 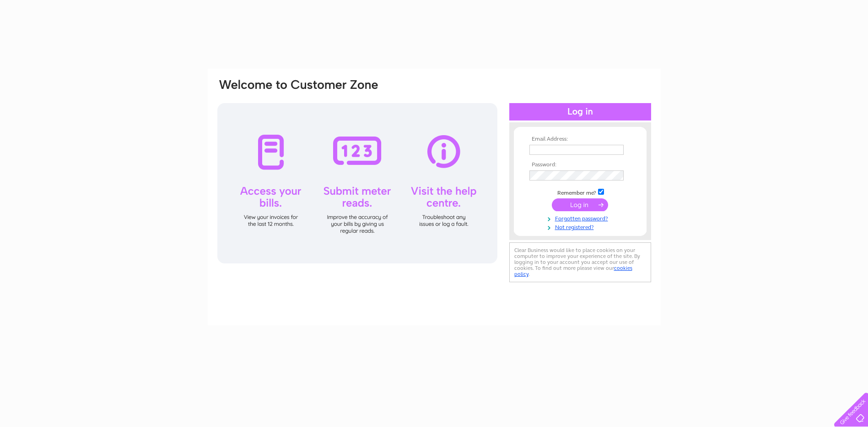 What do you see at coordinates (582, 226) in the screenshot?
I see `a: Not registered?` at bounding box center [582, 226].